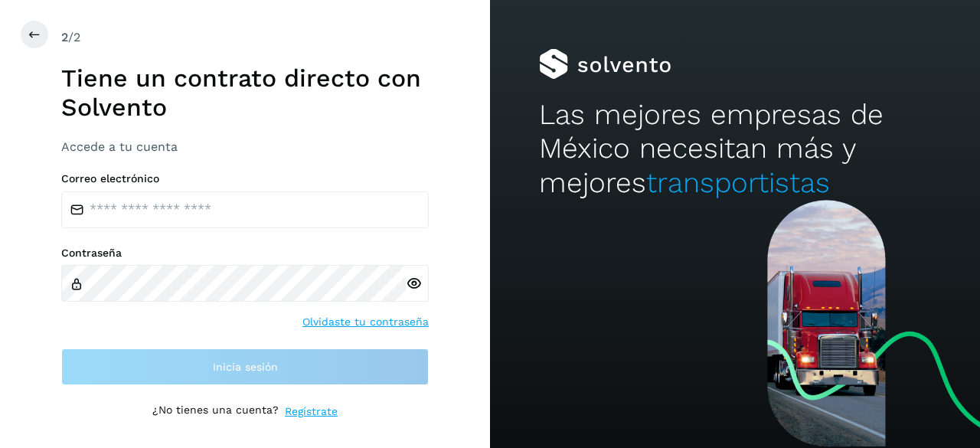 The width and height of the screenshot is (980, 448). I want to click on span: Inicia sesión, so click(245, 367).